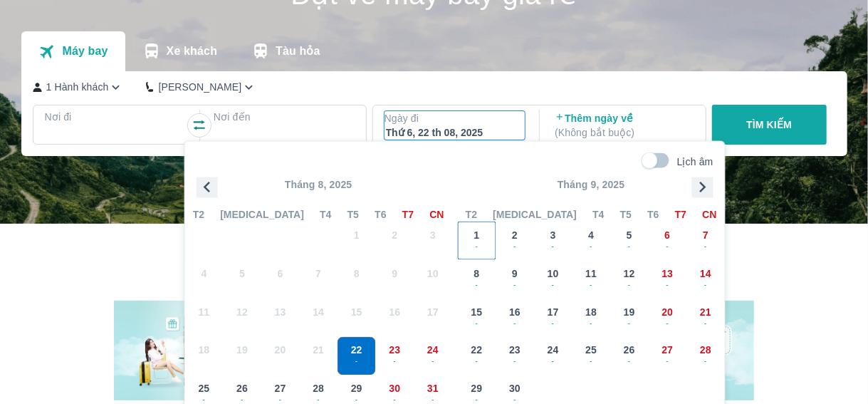 The height and width of the screenshot is (404, 868). What do you see at coordinates (668, 241) in the screenshot?
I see `button: 6-` at bounding box center [668, 241].